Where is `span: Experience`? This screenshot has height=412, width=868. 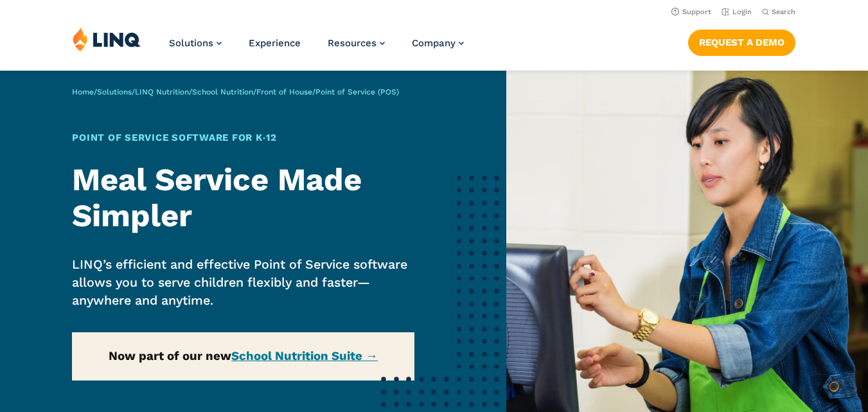
span: Experience is located at coordinates (274, 43).